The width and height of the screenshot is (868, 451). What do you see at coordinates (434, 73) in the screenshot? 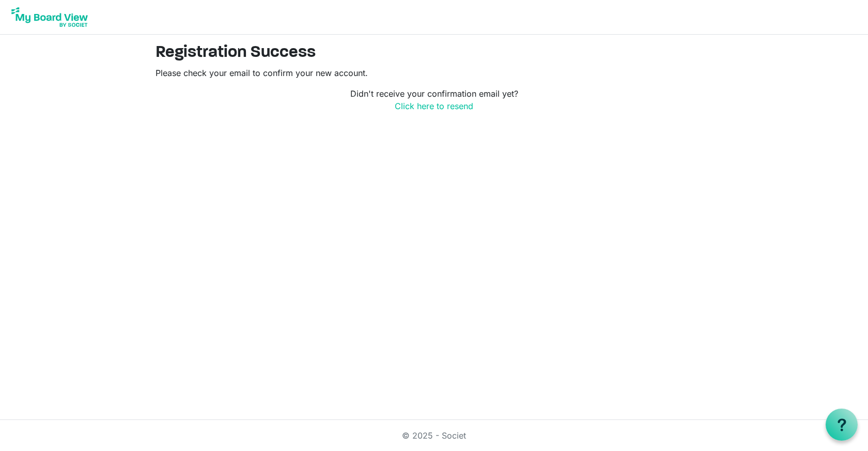
I see `p: Please check your email to confirm your new account.` at bounding box center [434, 73].